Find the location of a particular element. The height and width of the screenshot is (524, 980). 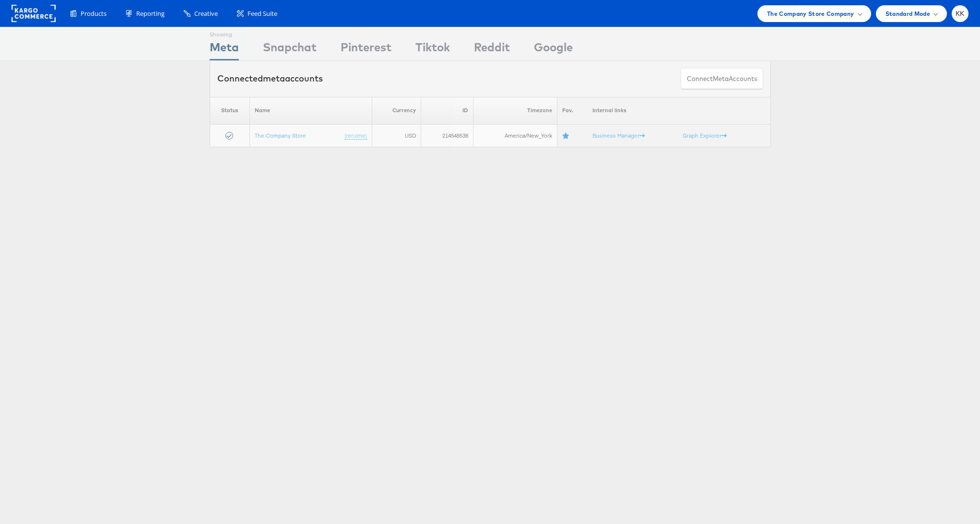

div: Pinterest is located at coordinates (366, 50).